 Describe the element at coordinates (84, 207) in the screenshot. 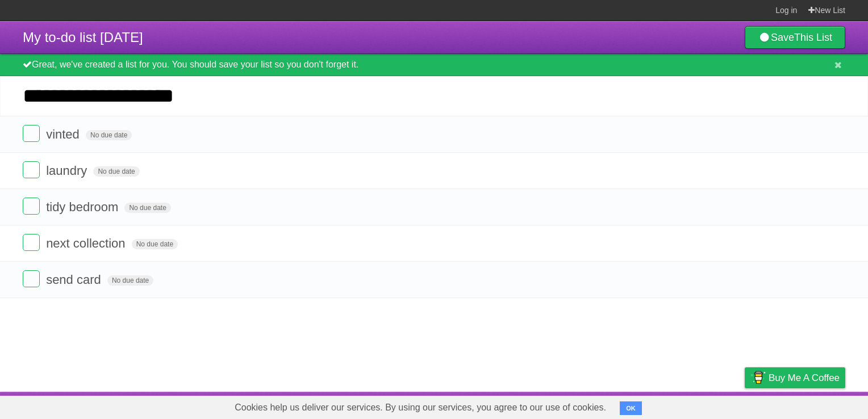

I see `span: tidy bedroom` at that location.